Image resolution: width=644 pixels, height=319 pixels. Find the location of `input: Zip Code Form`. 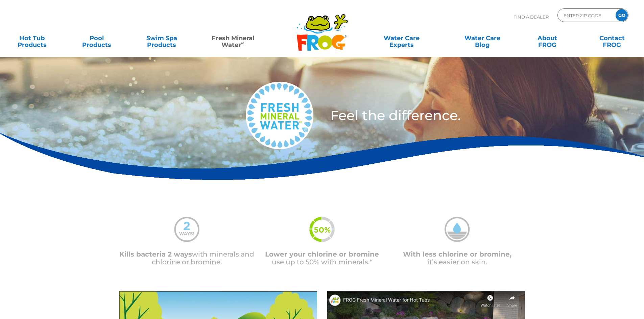

input: Zip Code Form is located at coordinates (585, 15).